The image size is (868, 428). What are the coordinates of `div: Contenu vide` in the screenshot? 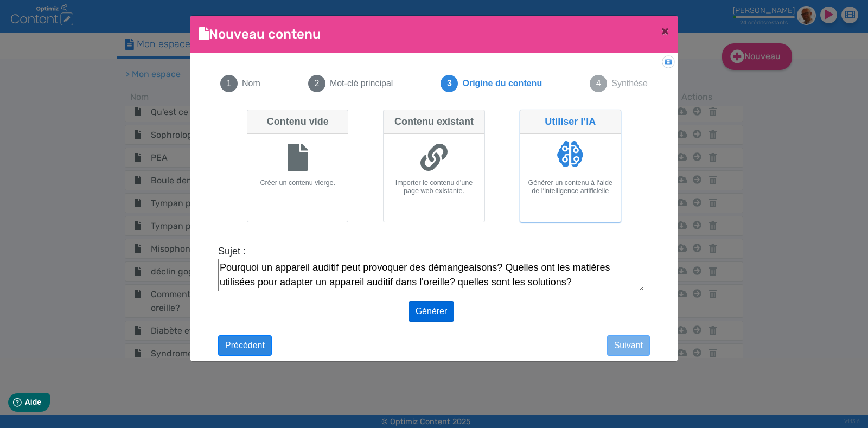 It's located at (297, 122).